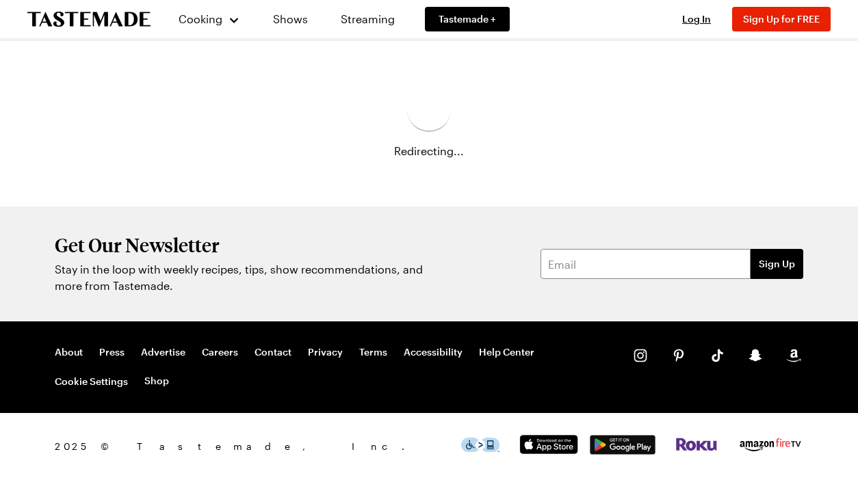  What do you see at coordinates (91, 382) in the screenshot?
I see `button: Cookie Settings` at bounding box center [91, 382].